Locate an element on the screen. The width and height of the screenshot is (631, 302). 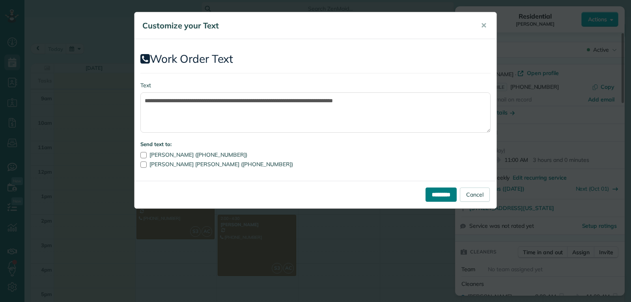
strong: Send text to: is located at coordinates (156, 144).